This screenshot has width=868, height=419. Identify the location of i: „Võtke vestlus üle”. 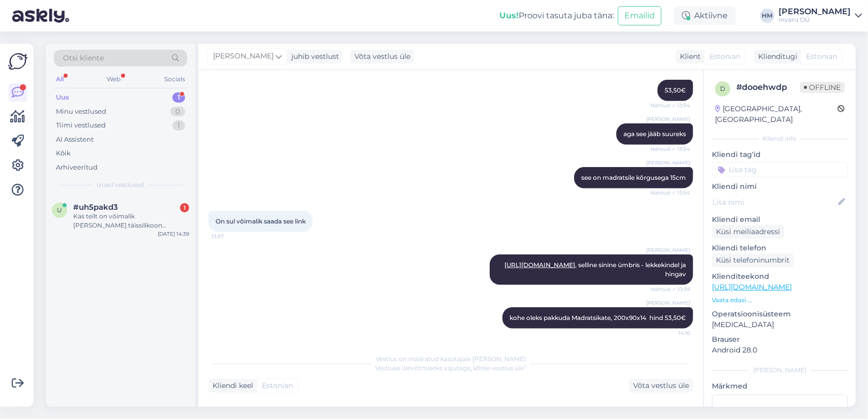
(499, 368).